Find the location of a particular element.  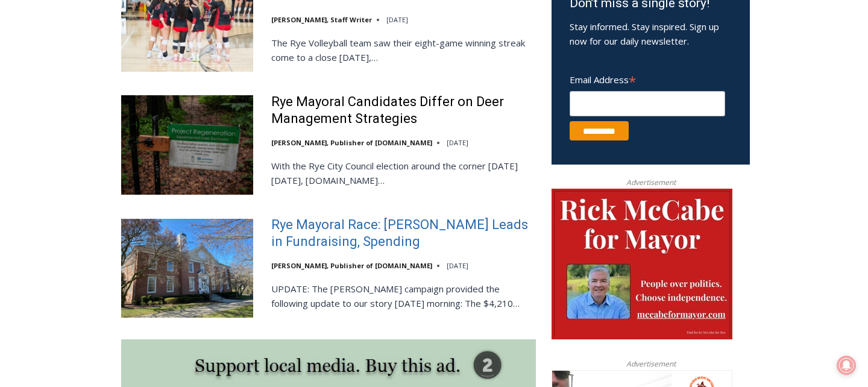

a: Rye Mayoral Candidates Differ on Deer Management Strategies is located at coordinates (403, 110).